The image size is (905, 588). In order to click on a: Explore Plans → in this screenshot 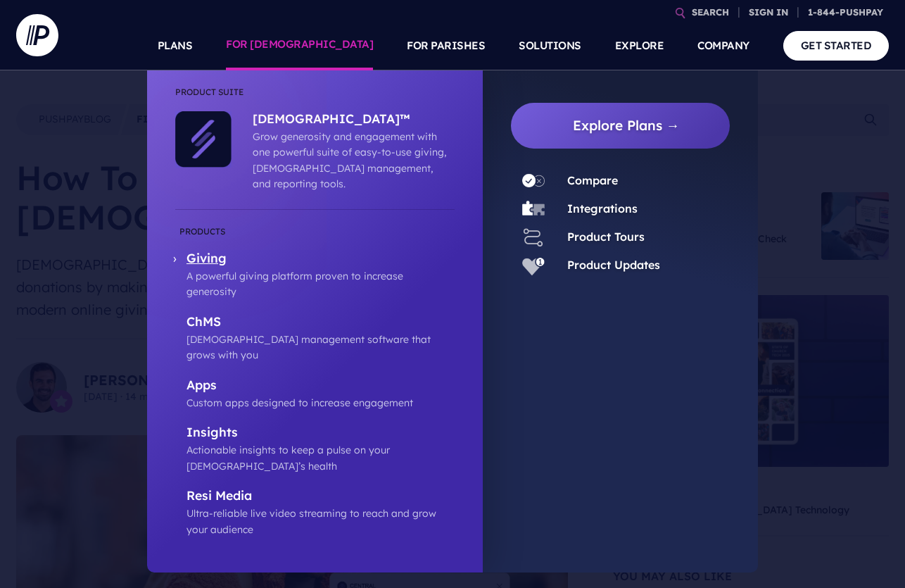, I will do `click(626, 126)`.